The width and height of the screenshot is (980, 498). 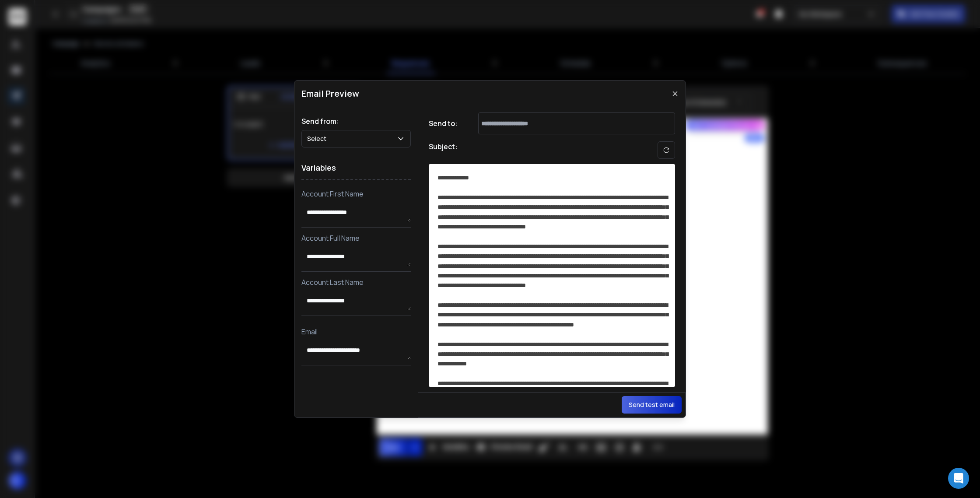 What do you see at coordinates (331, 93) in the screenshot?
I see `h1: Email Preview` at bounding box center [331, 93].